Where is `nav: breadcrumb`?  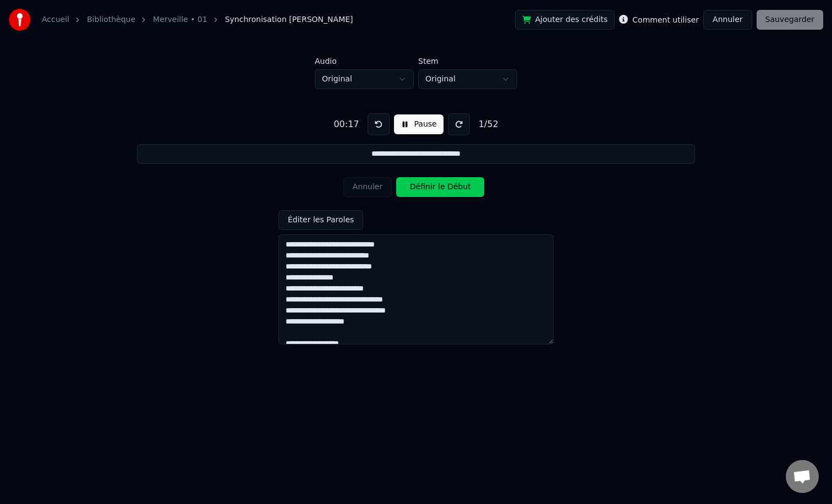 nav: breadcrumb is located at coordinates (197, 20).